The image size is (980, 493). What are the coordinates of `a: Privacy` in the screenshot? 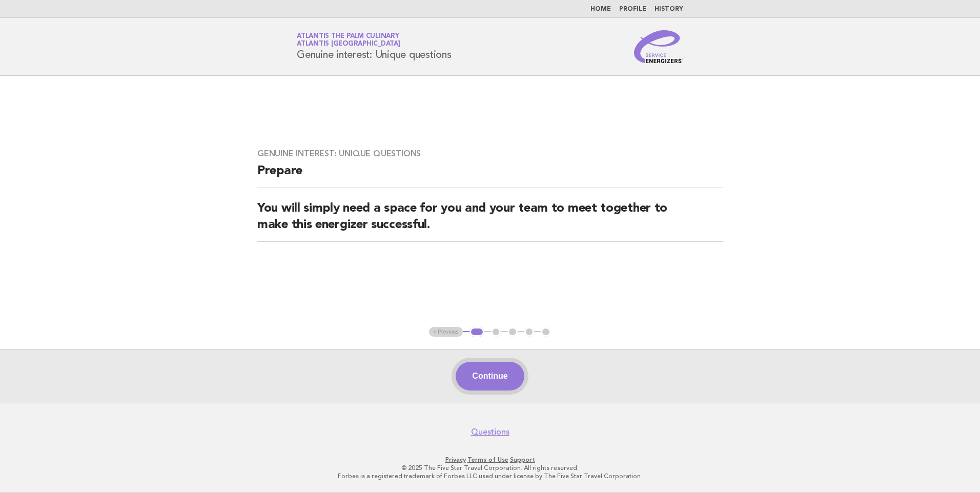 It's located at (455, 460).